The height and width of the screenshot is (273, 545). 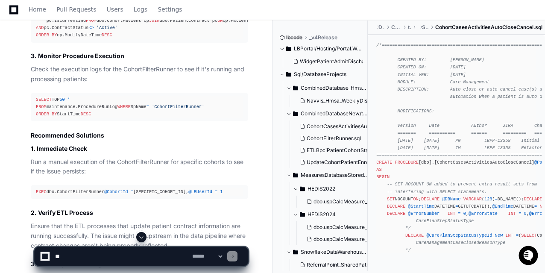 What do you see at coordinates (124, 107) in the screenshot?
I see `span: WHERE` at bounding box center [124, 107].